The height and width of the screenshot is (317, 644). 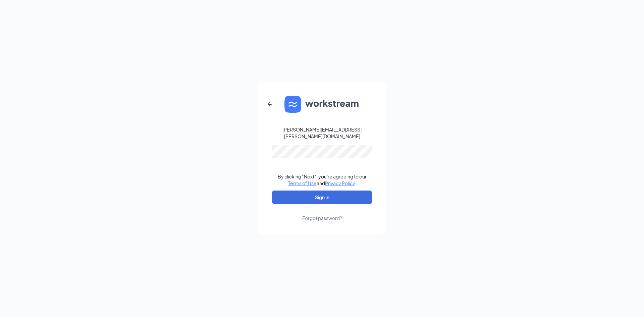 I want to click on a: Forgot password?, so click(x=322, y=213).